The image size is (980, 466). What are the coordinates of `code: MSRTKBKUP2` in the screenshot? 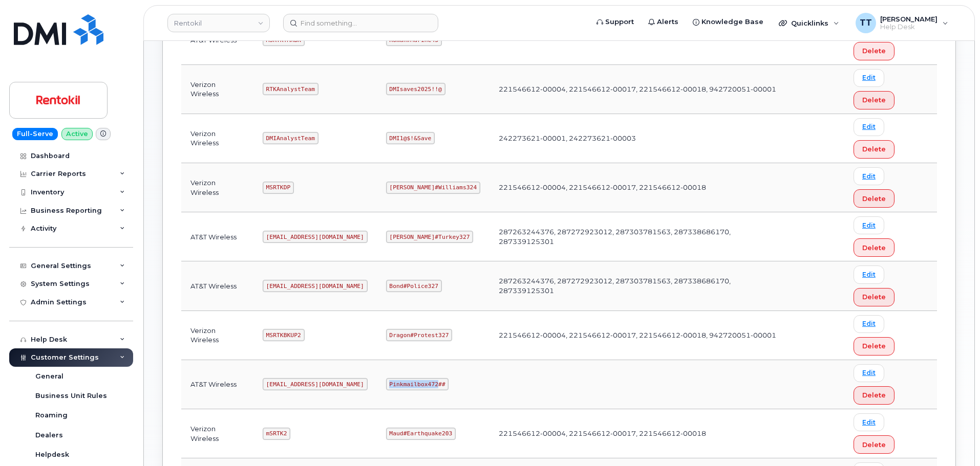 It's located at (284, 336).